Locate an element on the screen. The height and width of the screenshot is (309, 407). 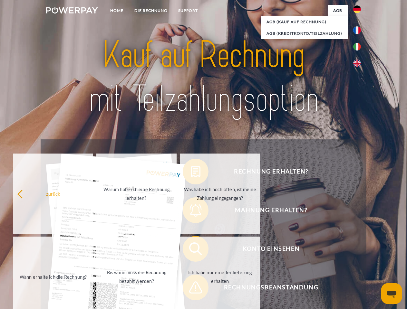
a: AGB (Kauf auf Rechnung) is located at coordinates (304, 22).